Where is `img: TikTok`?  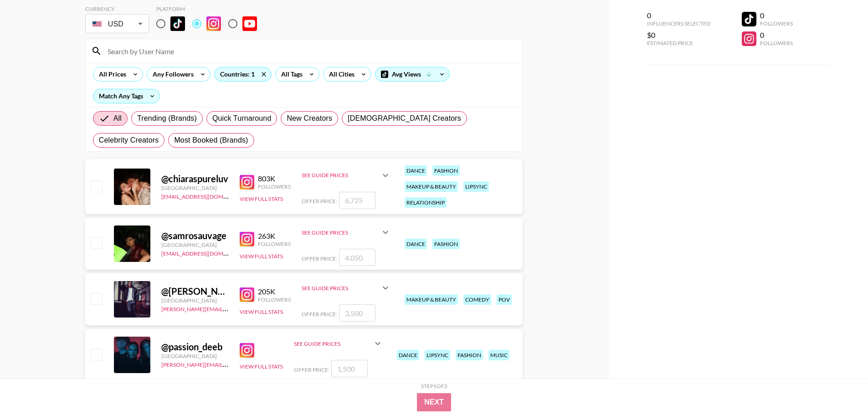 img: TikTok is located at coordinates (178, 24).